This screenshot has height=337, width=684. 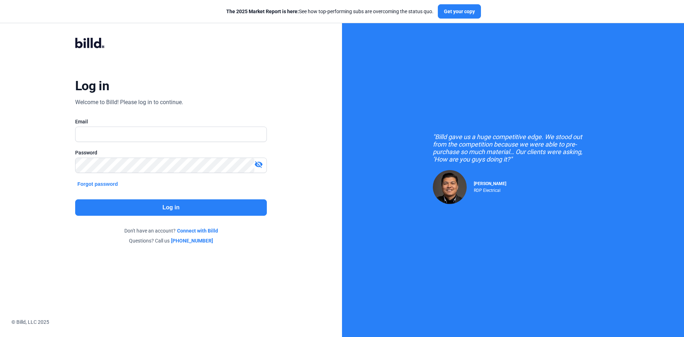 I want to click on mat-icon: visibility_off, so click(x=259, y=164).